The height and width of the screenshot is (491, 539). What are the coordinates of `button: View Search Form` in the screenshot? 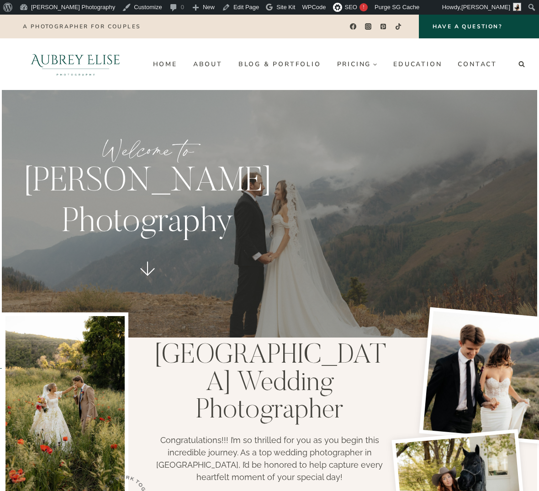 It's located at (522, 64).